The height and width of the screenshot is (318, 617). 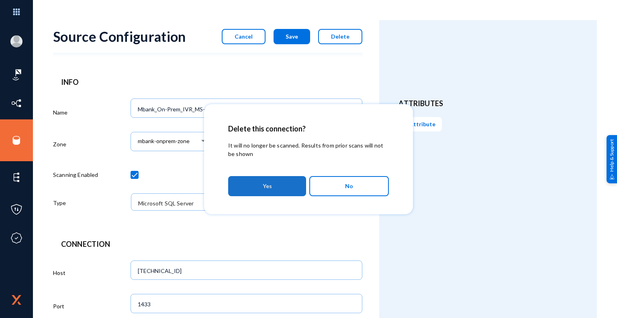 I want to click on span: mbank-onprem-zone, so click(x=164, y=141).